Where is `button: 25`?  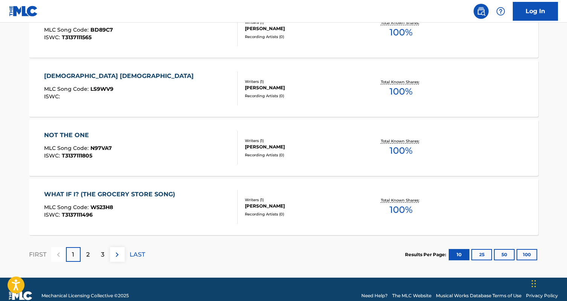
button: 25 is located at coordinates (482, 255).